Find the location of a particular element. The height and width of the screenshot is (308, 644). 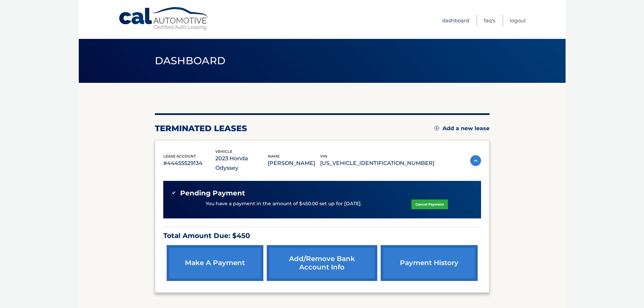

img: check-green.svg is located at coordinates (174, 193).